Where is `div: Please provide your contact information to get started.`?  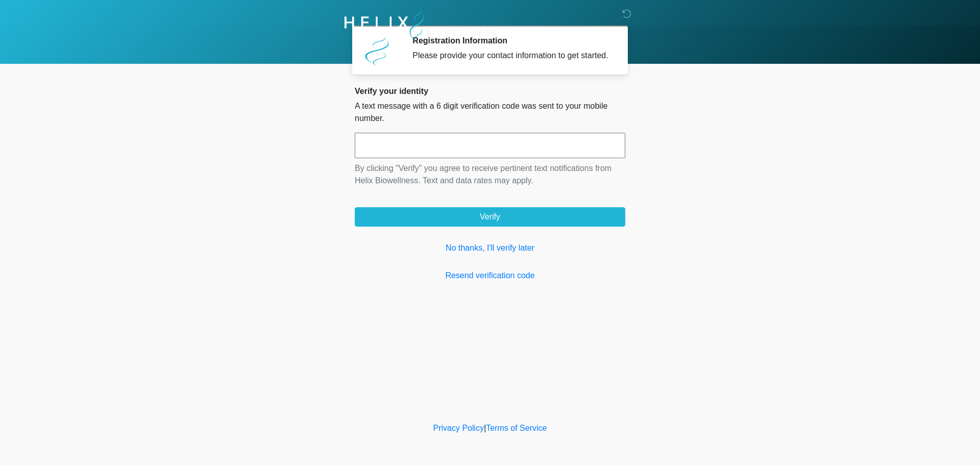 div: Please provide your contact information to get started. is located at coordinates (511, 56).